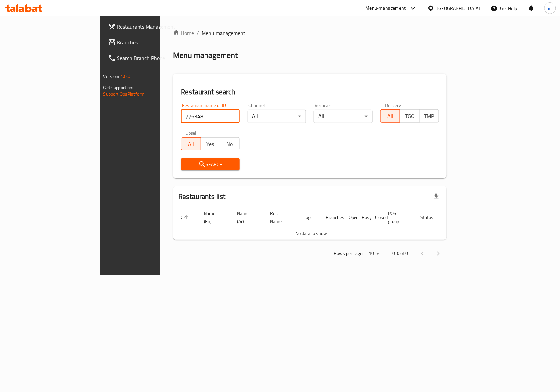  I want to click on h2: Restaurant search, so click(310, 92).